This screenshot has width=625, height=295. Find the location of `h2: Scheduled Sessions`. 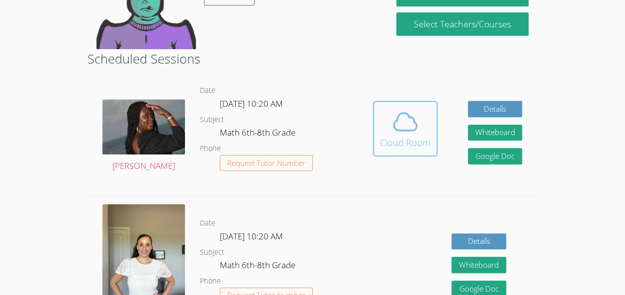

h2: Scheduled Sessions is located at coordinates (312, 59).